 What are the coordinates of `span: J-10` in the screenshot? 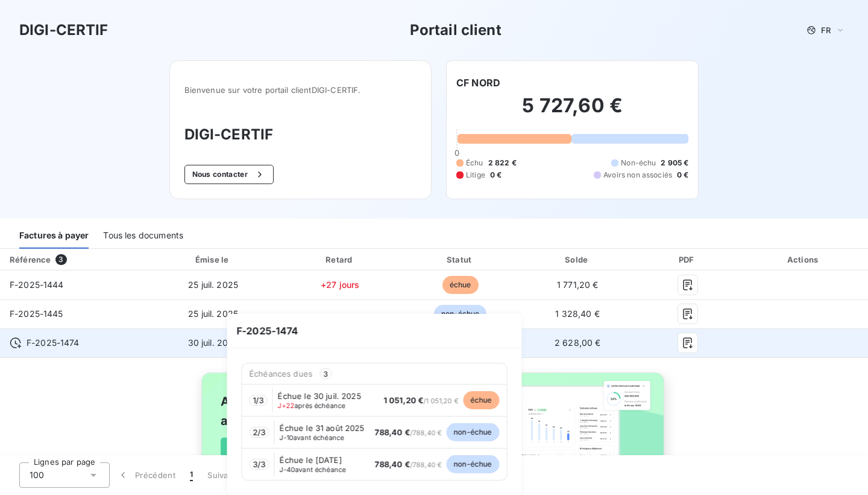 It's located at (286, 438).